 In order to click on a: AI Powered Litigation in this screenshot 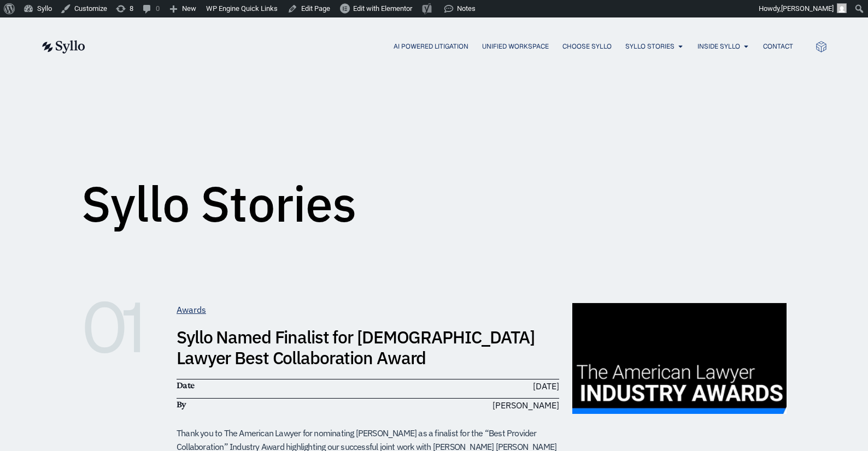, I will do `click(431, 46)`.